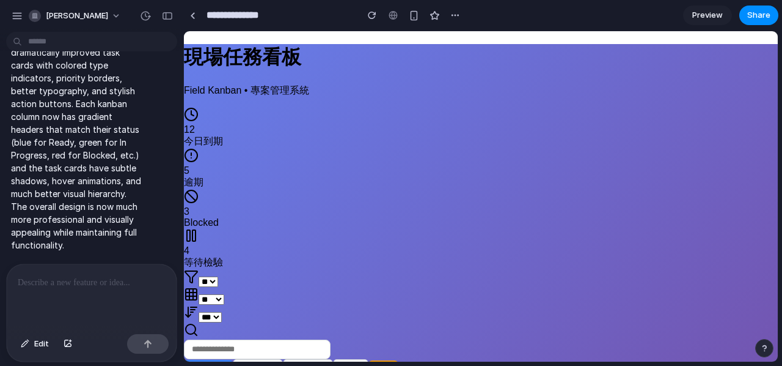 The height and width of the screenshot is (366, 782). I want to click on span: Edit, so click(42, 344).